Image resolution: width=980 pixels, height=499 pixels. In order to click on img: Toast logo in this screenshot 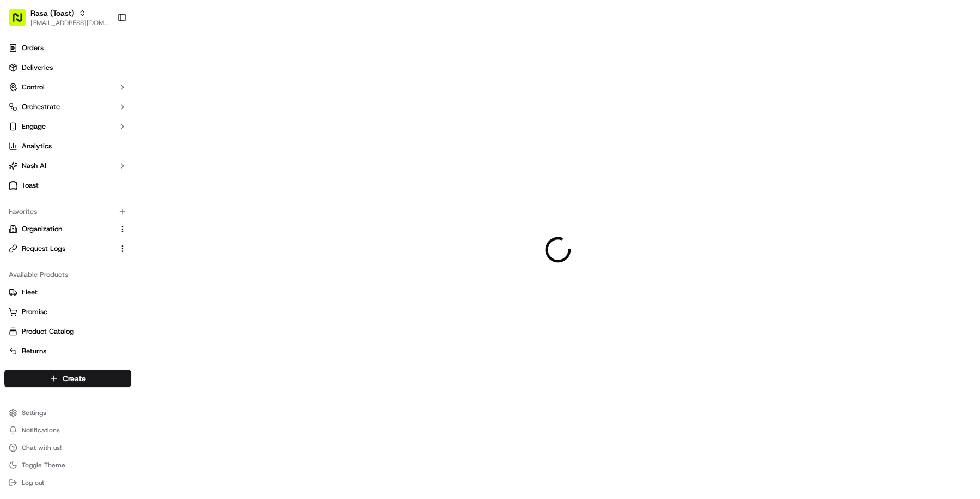, I will do `click(13, 185)`.